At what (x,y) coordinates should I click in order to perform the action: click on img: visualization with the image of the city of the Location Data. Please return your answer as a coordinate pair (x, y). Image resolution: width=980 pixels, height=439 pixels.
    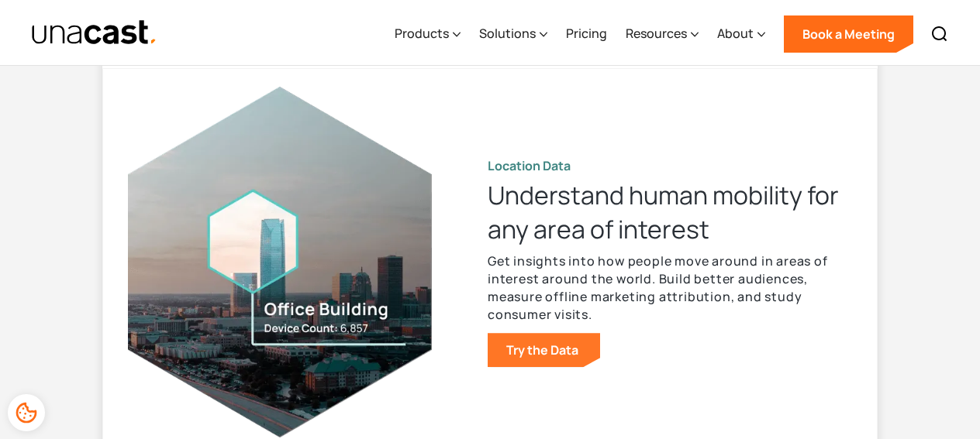
    Looking at the image, I should click on (279, 262).